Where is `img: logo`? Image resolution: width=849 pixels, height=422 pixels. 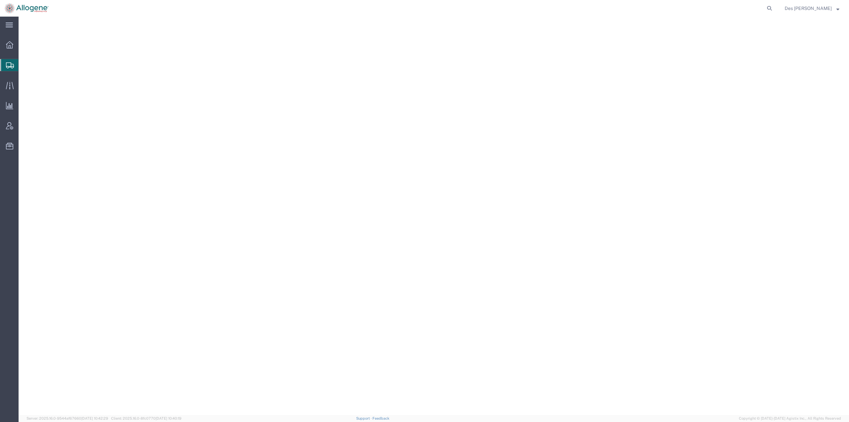
img: logo is located at coordinates (27, 8).